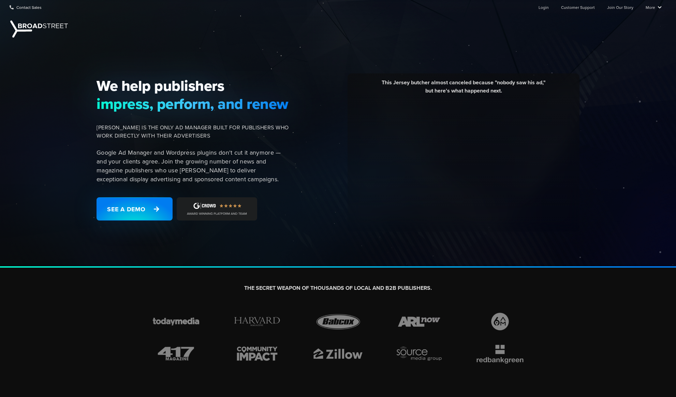 The width and height of the screenshot is (676, 397). Describe the element at coordinates (193, 166) in the screenshot. I see `p: Google Ad Manager and Wordpress plugins don't cut it anymore — and your clients agree. Join the g...` at that location.